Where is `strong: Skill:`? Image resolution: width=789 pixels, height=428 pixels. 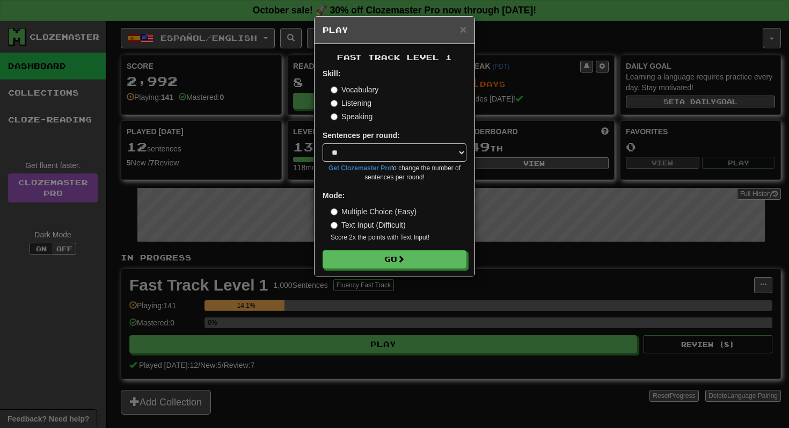
strong: Skill: is located at coordinates (331, 74).